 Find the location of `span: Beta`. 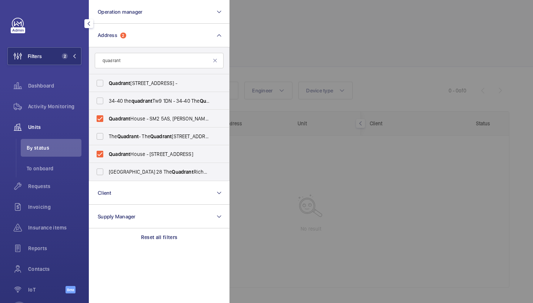

span: Beta is located at coordinates (70, 290).